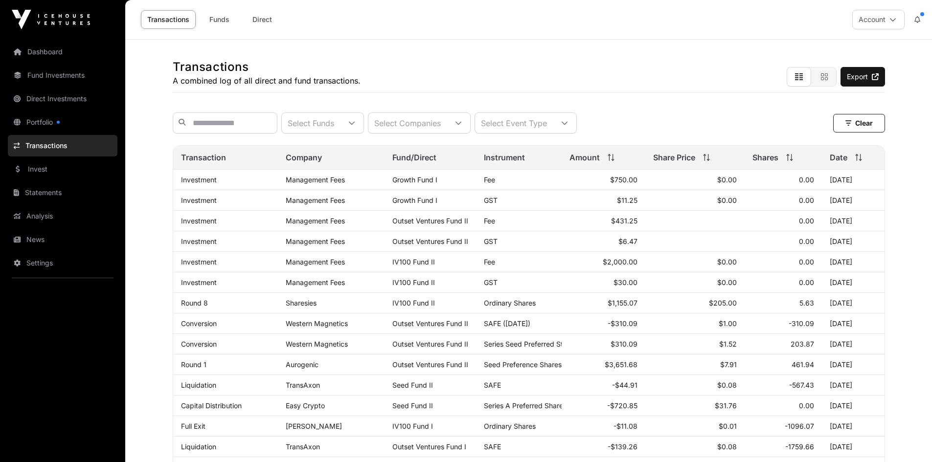 The width and height of the screenshot is (932, 462). Describe the element at coordinates (408, 123) in the screenshot. I see `div: Select Companies` at that location.